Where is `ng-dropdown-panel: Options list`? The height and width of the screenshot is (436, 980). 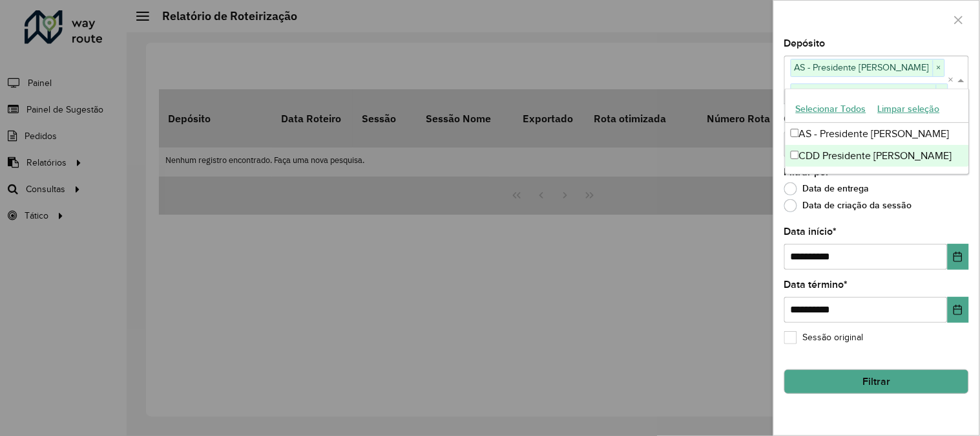 ng-dropdown-panel: Options list is located at coordinates (878, 131).